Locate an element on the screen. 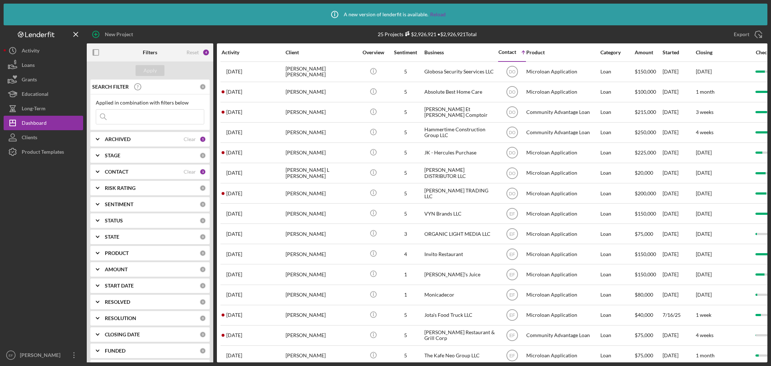 The height and width of the screenshot is (366, 771). b: CLOSING DATE is located at coordinates (122, 334).